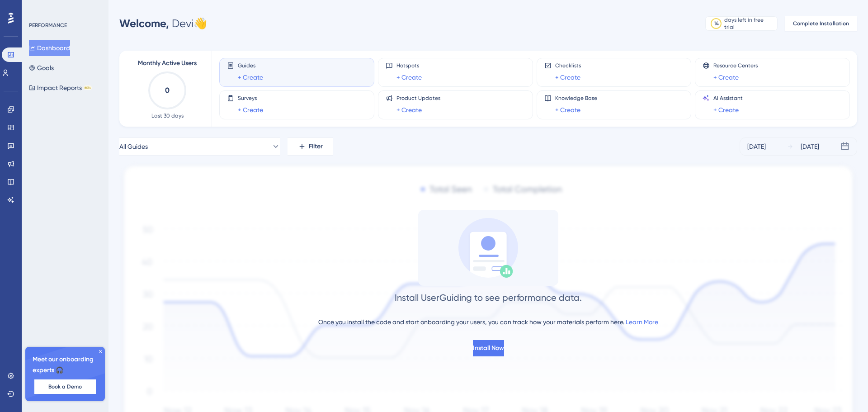 This screenshot has height=412, width=868. Describe the element at coordinates (133, 147) in the screenshot. I see `span: All Guides` at that location.